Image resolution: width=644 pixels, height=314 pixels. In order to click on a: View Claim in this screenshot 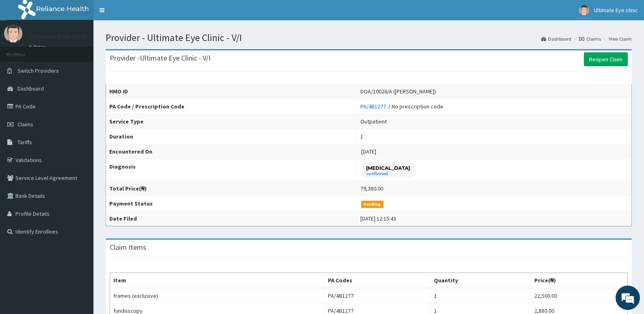, I will do `click(620, 39)`.